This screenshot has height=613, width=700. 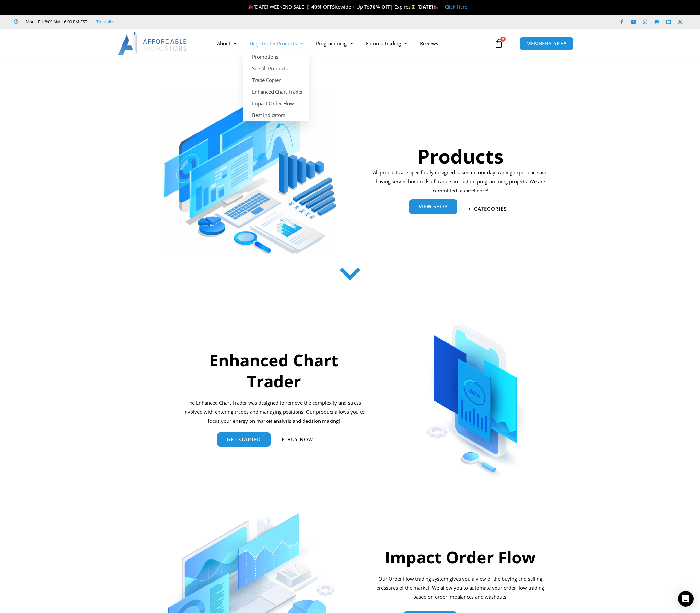 I want to click on a: Futures Trading, so click(x=386, y=43).